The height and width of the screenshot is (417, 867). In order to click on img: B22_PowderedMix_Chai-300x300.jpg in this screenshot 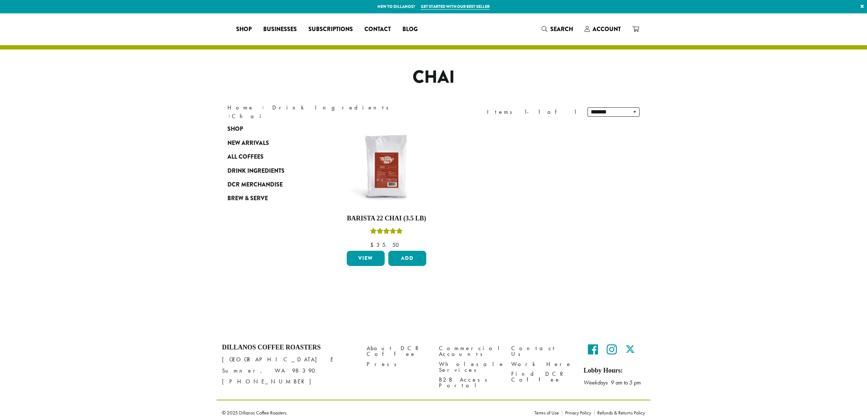, I will do `click(387, 167)`.